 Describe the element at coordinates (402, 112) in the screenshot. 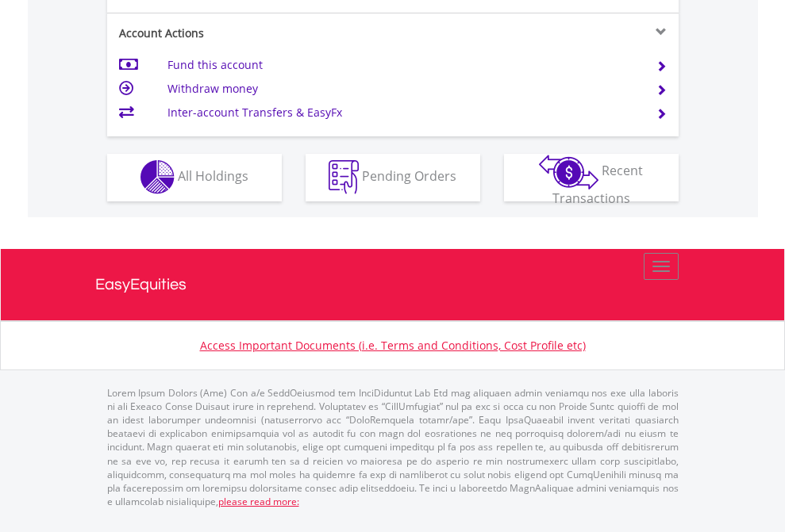

I see `td: Inter-account Transfers & EasyFx` at that location.